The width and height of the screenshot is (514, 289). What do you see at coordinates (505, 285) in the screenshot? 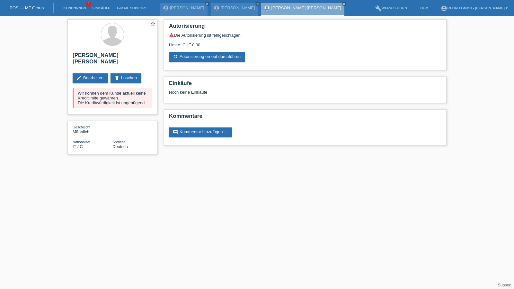
I see `a: Support` at bounding box center [505, 285].